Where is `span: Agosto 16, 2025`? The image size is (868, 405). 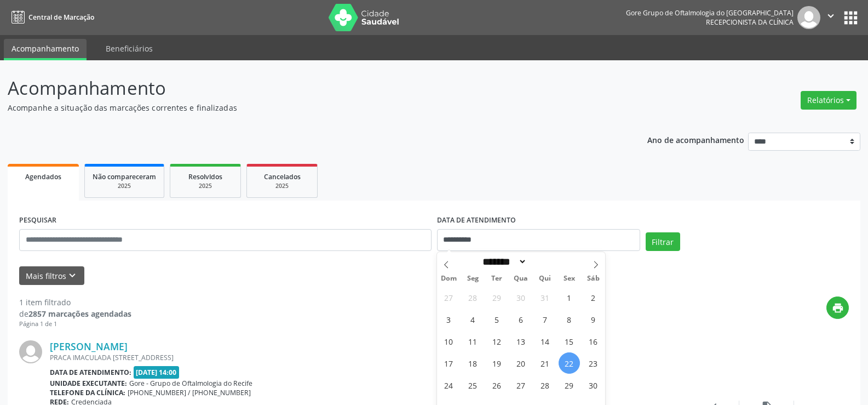
span: Agosto 16, 2025 is located at coordinates (593, 341).